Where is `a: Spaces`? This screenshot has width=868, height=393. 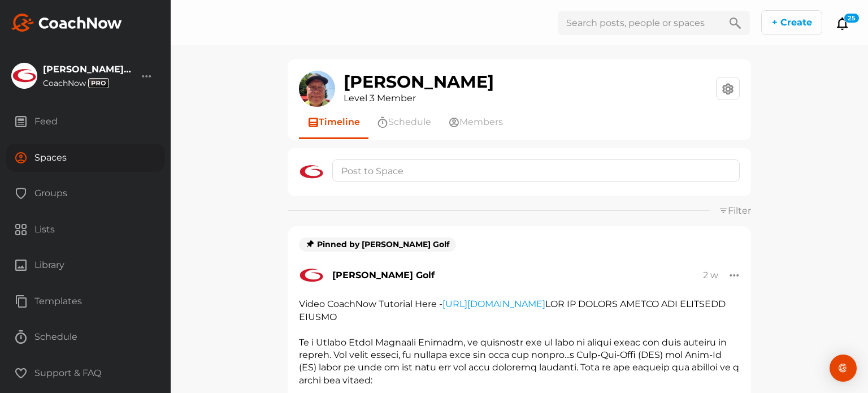 a: Spaces is located at coordinates (85, 162).